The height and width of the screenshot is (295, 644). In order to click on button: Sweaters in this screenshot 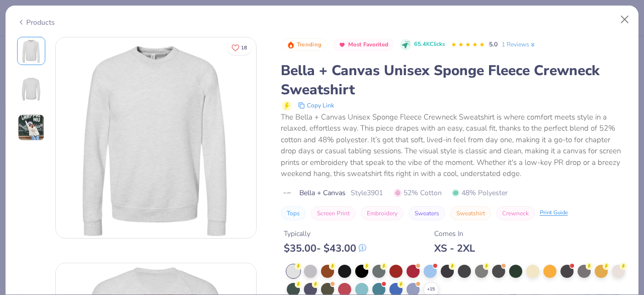, I will do `click(427, 213)`.